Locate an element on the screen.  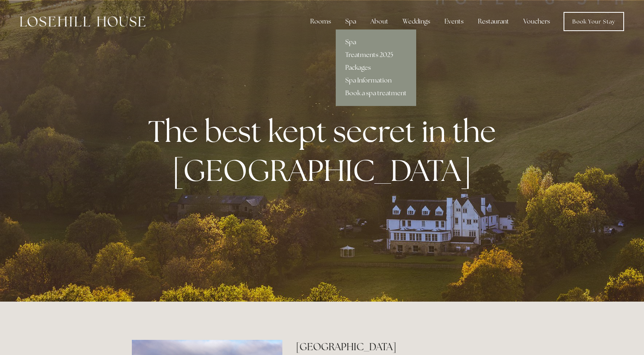
div: Weddings is located at coordinates (416, 22).